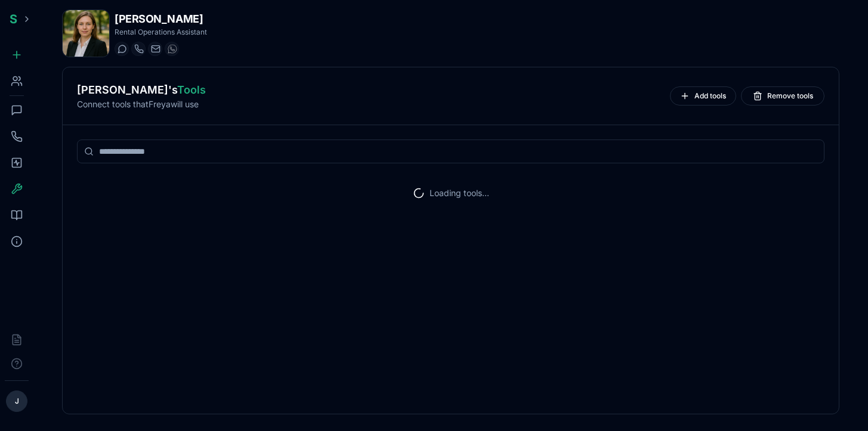 This screenshot has height=431, width=868. What do you see at coordinates (459, 193) in the screenshot?
I see `p: Loading tools...` at bounding box center [459, 193].